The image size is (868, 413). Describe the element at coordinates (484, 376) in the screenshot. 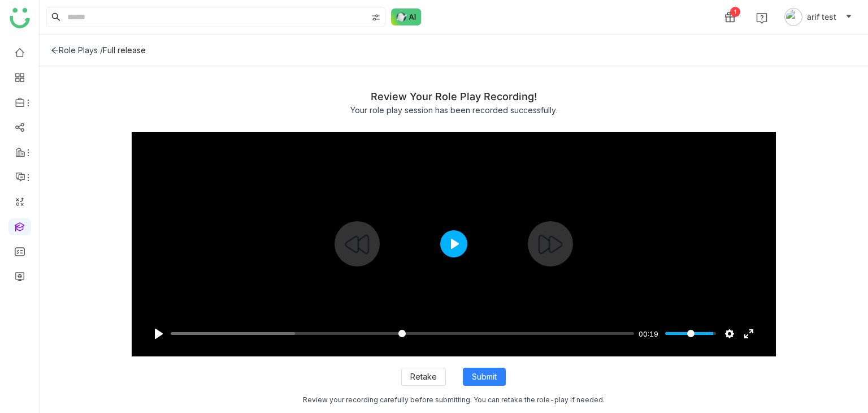

I see `button: Submit` at that location.